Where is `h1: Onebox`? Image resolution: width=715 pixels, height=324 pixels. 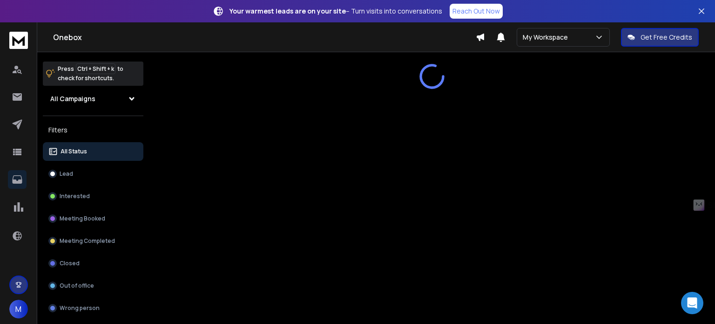
h1: Onebox is located at coordinates (264, 37).